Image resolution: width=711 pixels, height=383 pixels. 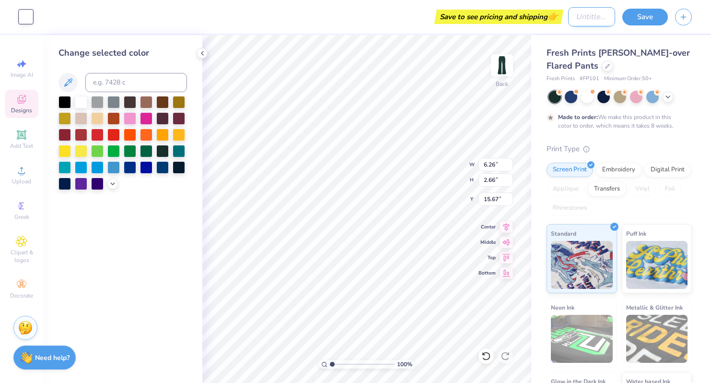 I want to click on img: Back, so click(x=502, y=65).